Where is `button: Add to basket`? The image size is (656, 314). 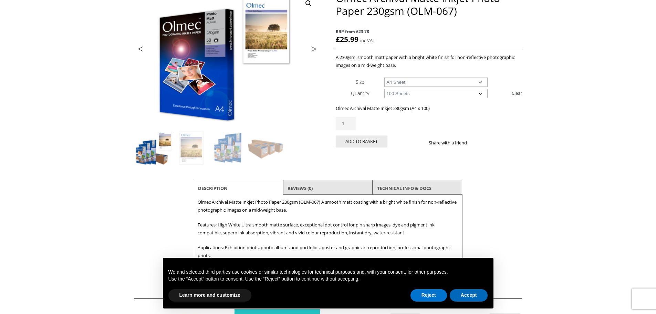 button: Add to basket is located at coordinates (362, 141).